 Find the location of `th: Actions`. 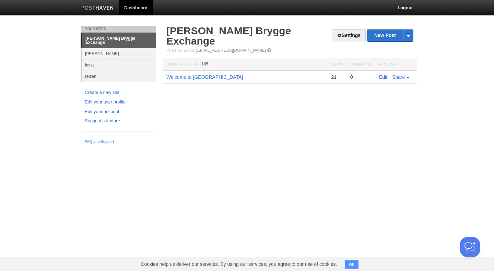

th: Actions is located at coordinates (396, 64).